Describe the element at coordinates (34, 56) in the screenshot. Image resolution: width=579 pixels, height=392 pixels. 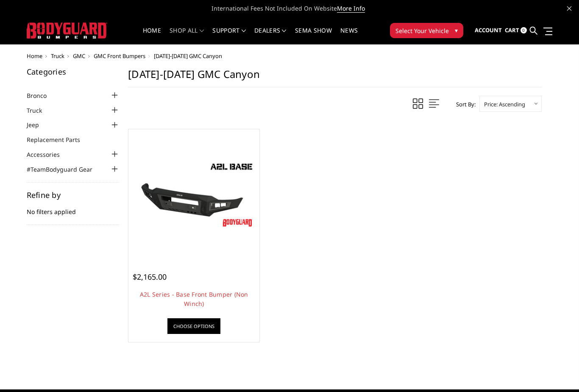
I see `span: Home` at that location.